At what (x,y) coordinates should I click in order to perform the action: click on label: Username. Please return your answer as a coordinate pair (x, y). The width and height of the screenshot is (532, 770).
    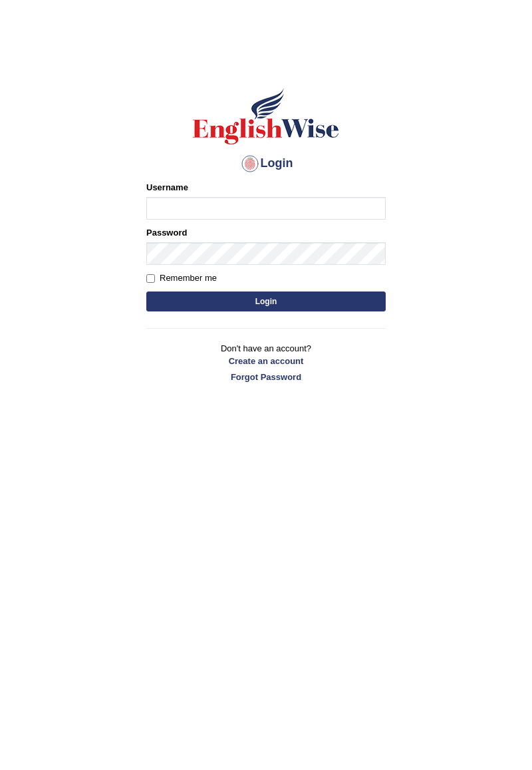
    Looking at the image, I should click on (167, 187).